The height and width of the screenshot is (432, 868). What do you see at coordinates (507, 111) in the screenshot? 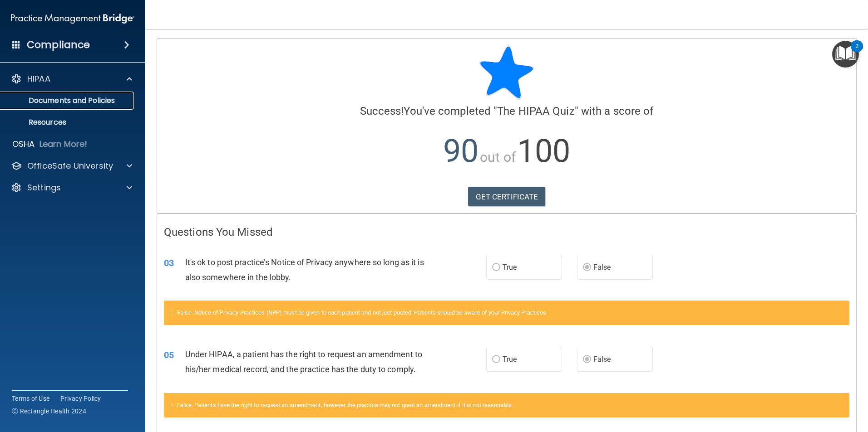
I see `h4: You've completed " " with a score of` at bounding box center [507, 111].